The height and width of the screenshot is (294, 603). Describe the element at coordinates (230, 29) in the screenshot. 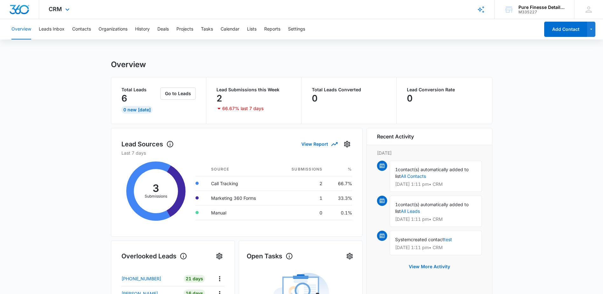

I see `button: Calendar` at that location.